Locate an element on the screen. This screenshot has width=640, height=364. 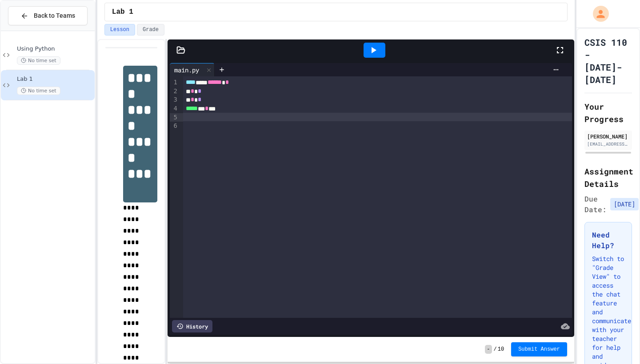
div: History is located at coordinates (192, 326).